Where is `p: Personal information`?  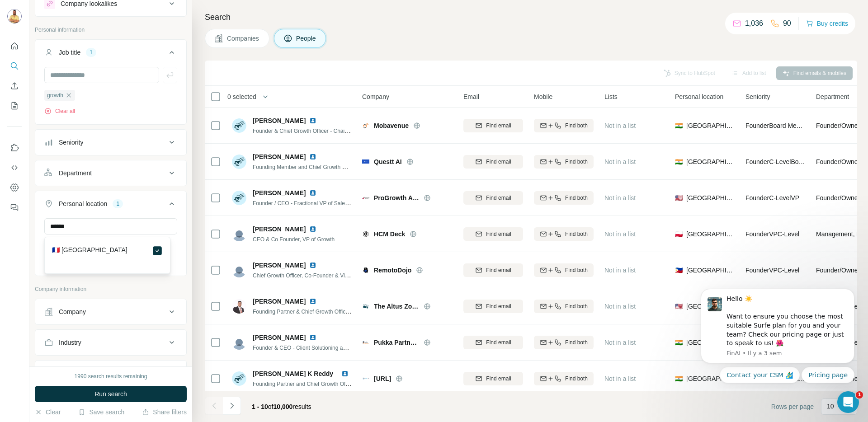 p: Personal information is located at coordinates (111, 30).